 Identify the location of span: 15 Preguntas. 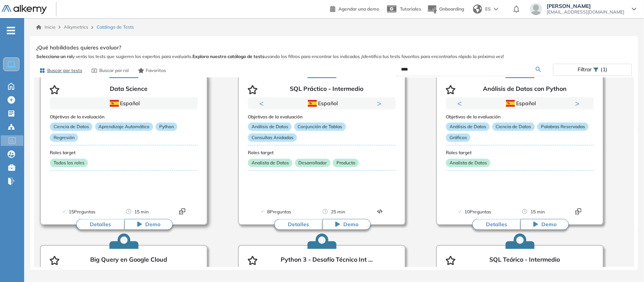
(82, 212).